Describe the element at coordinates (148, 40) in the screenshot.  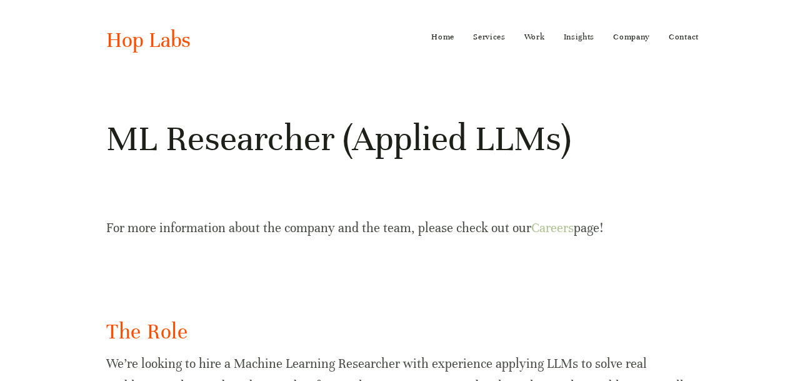
I see `a: Hop Labs` at that location.